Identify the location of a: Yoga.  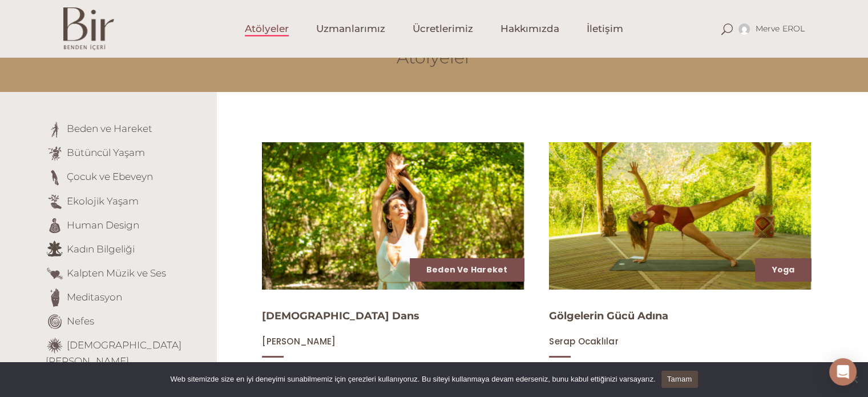
(783, 270).